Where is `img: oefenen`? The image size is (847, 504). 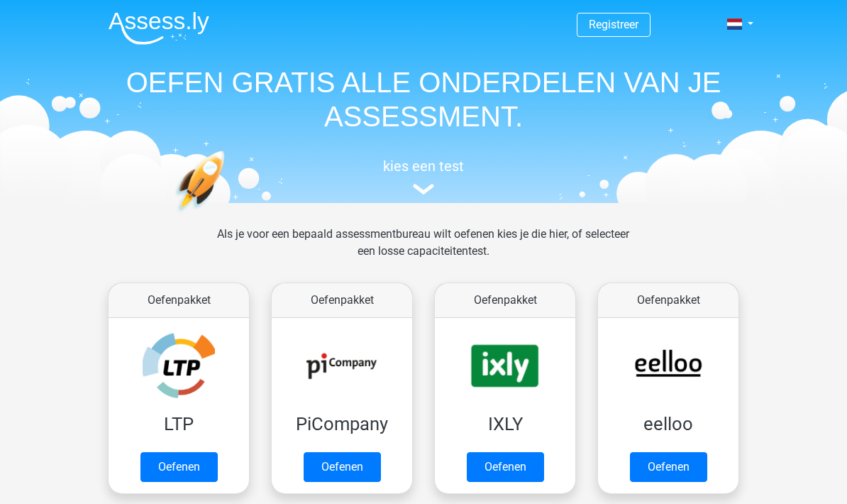 img: oefenen is located at coordinates (227, 214).